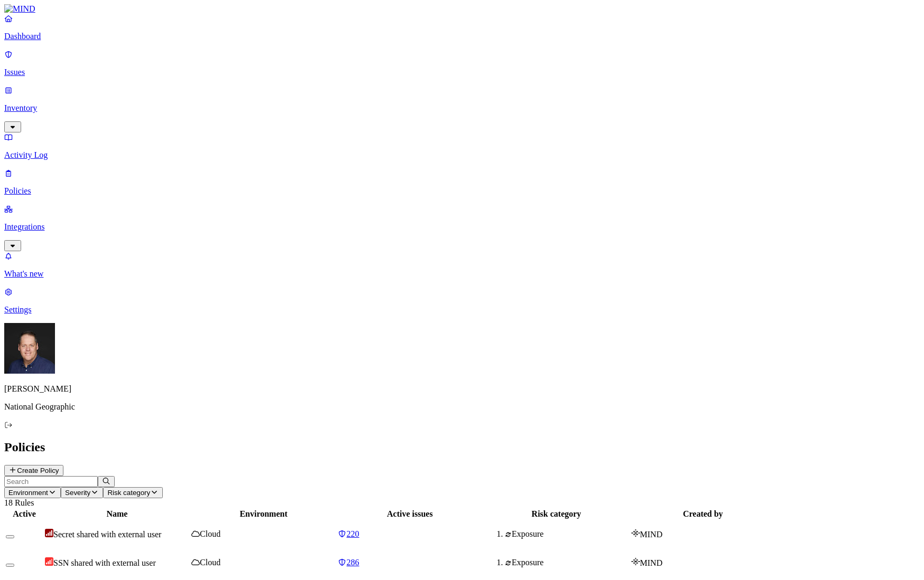  I want to click on p: National Geographic, so click(462, 407).